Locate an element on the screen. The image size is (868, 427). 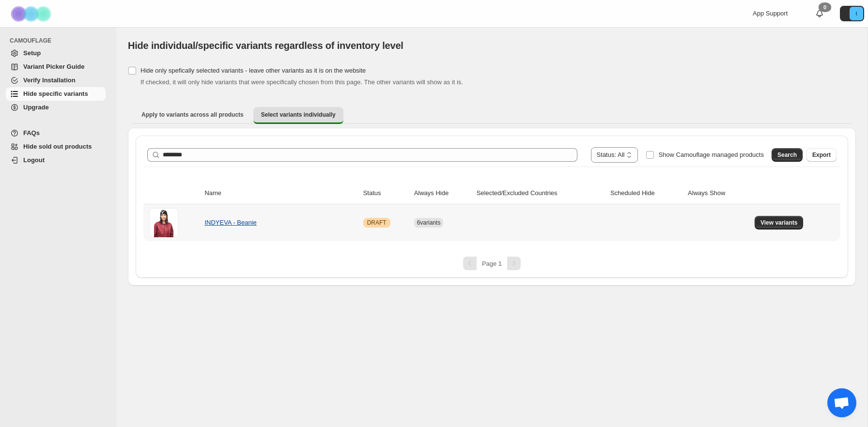
span: Setup is located at coordinates (32, 52).